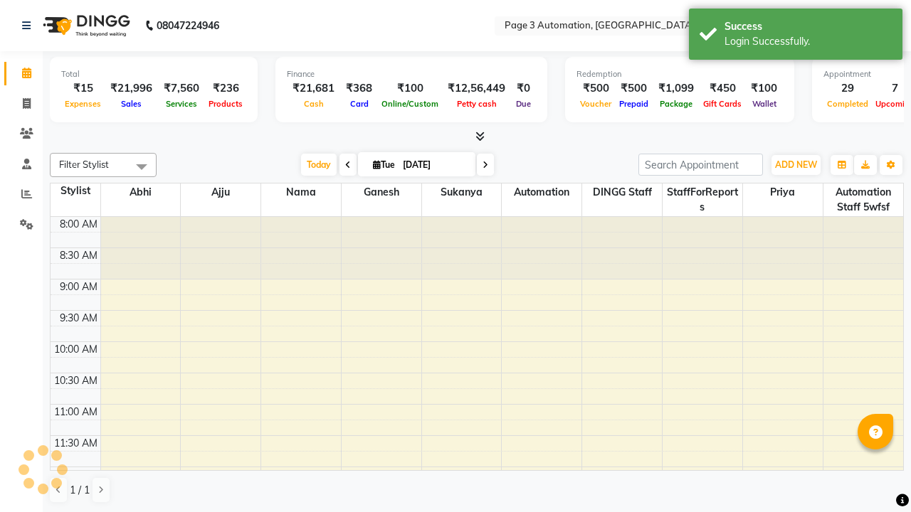 The image size is (911, 512). I want to click on span: ADD NEW, so click(796, 164).